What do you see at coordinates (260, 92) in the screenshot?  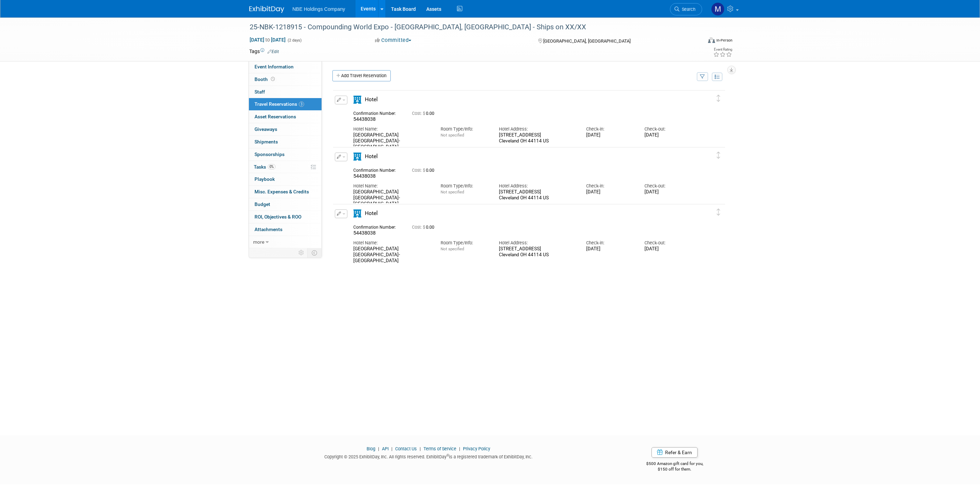 I see `span: Staff` at bounding box center [260, 92].